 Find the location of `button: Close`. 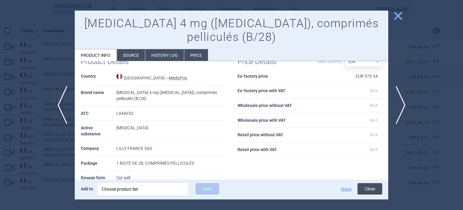

button: Close is located at coordinates (370, 189).